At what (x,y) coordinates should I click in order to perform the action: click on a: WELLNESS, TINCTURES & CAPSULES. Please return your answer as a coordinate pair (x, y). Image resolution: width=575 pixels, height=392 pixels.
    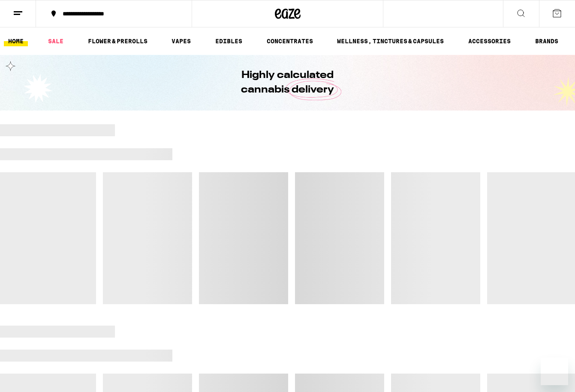
    Looking at the image, I should click on (390, 41).